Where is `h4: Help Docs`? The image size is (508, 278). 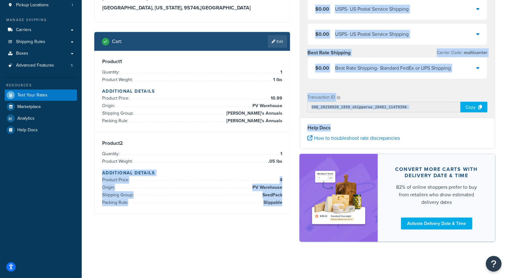
h4: Help Docs is located at coordinates (398, 128).